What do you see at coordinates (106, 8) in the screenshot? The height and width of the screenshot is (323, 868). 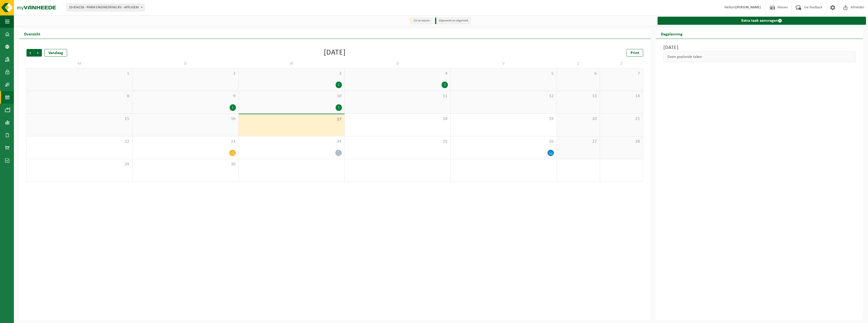 I see `span: 10-854158 - PIMM ENGINEERING BV - AFFLIGEM` at bounding box center [106, 8].